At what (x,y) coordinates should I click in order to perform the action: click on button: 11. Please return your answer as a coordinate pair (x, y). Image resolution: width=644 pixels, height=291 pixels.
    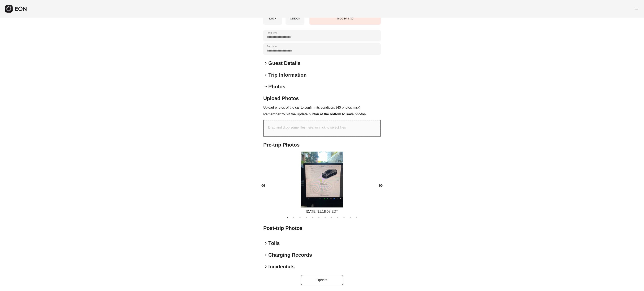
    Looking at the image, I should click on (350, 218).